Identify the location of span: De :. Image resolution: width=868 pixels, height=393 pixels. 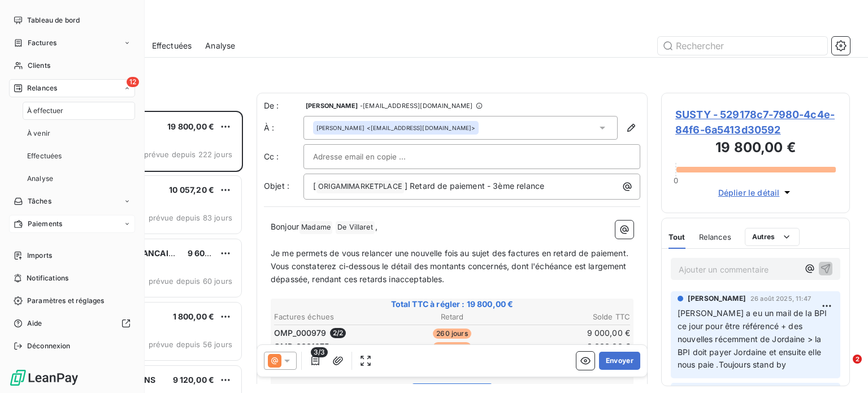
(284, 106).